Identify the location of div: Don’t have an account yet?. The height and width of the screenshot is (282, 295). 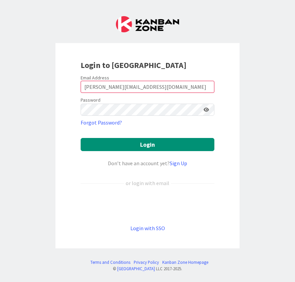
(148, 163).